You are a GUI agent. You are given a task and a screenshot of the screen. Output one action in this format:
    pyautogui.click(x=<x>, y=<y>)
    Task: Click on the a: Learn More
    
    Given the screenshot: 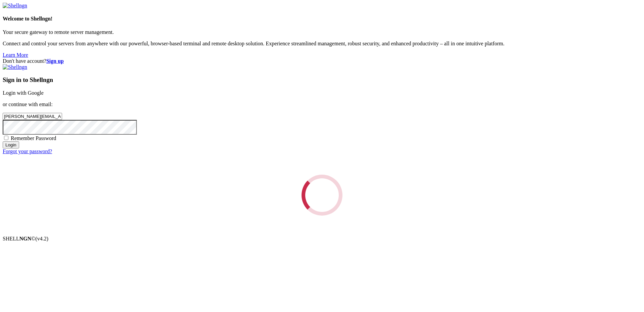 What is the action you would take?
    pyautogui.click(x=15, y=55)
    